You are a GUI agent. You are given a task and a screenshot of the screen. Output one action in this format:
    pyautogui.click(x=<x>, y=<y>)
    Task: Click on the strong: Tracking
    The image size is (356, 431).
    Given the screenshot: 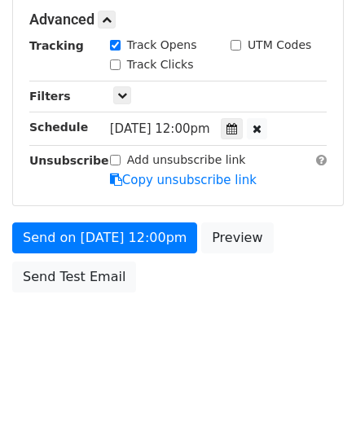 What is the action you would take?
    pyautogui.click(x=56, y=46)
    